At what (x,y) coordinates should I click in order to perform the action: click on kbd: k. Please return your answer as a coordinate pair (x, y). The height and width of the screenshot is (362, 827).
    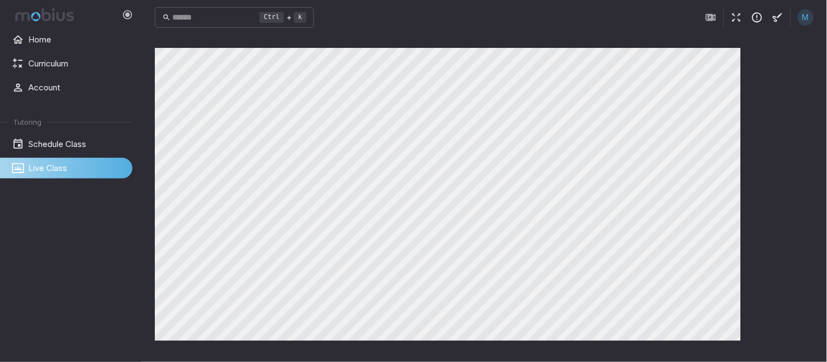
    Looking at the image, I should click on (300, 17).